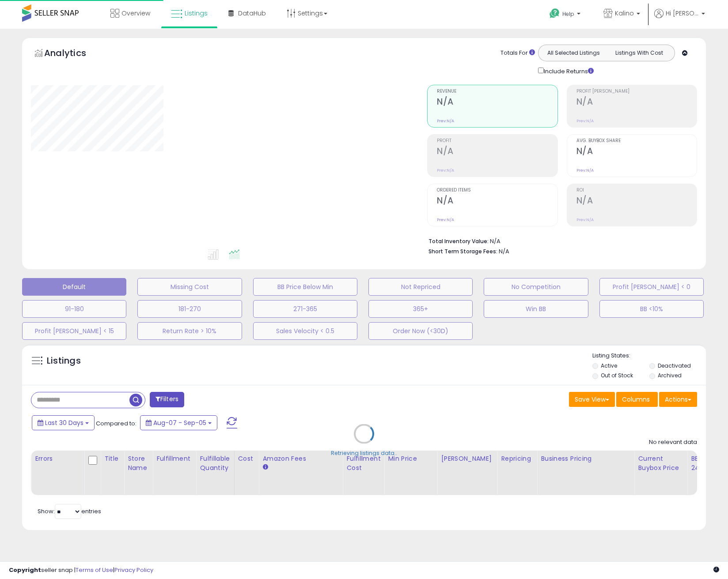 The image size is (728, 579). What do you see at coordinates (637, 190) in the screenshot?
I see `span: ROI` at bounding box center [637, 190].